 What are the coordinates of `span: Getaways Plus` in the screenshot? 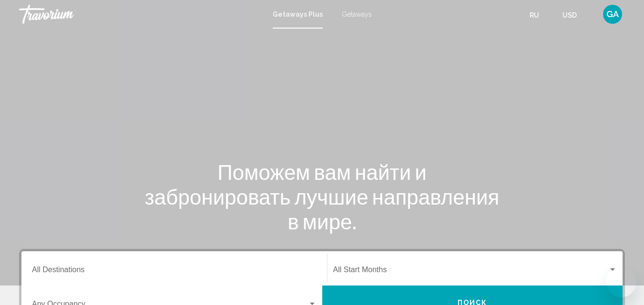 It's located at (297, 14).